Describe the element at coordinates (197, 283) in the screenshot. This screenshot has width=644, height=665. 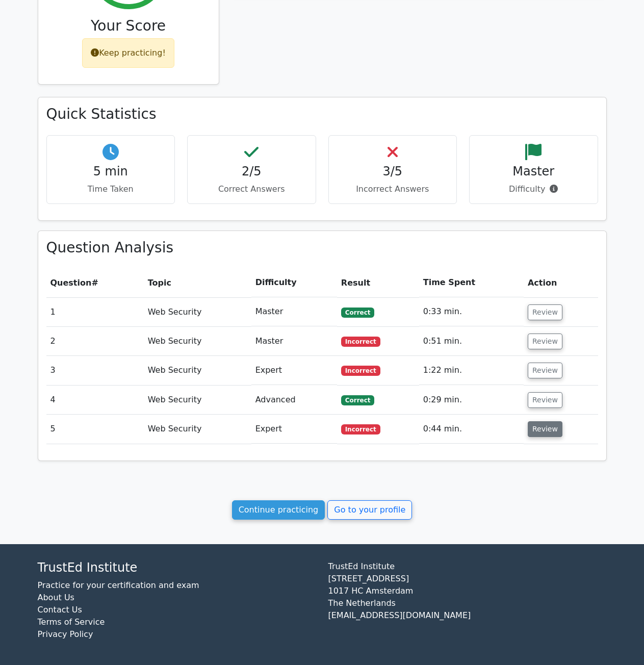
I see `th: Topic` at that location.